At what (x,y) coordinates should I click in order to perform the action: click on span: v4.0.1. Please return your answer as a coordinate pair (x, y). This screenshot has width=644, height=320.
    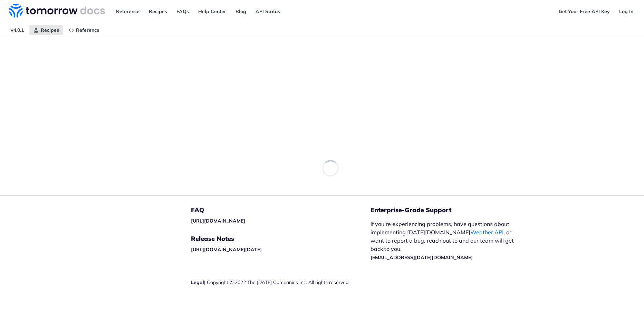
    Looking at the image, I should click on (17, 30).